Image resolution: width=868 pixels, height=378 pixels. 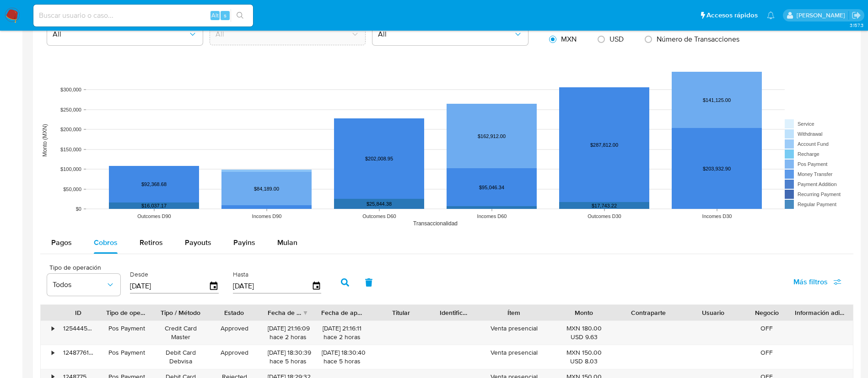 What do you see at coordinates (225, 15) in the screenshot?
I see `span: s` at bounding box center [225, 15].